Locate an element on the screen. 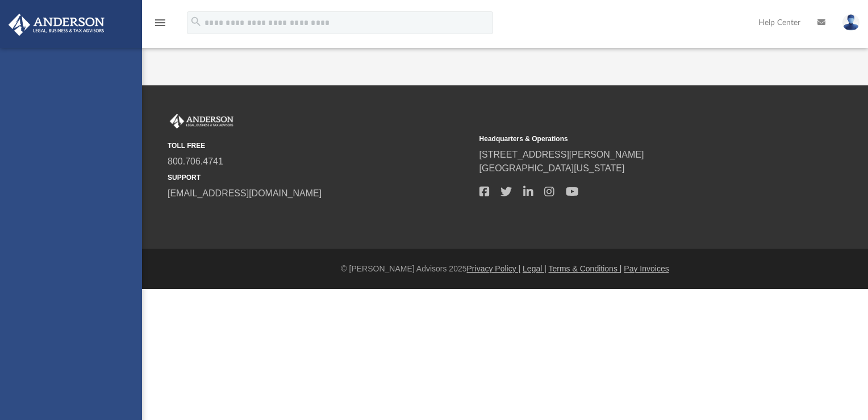 The image size is (868, 420). small: SUPPORT is located at coordinates (319, 178).